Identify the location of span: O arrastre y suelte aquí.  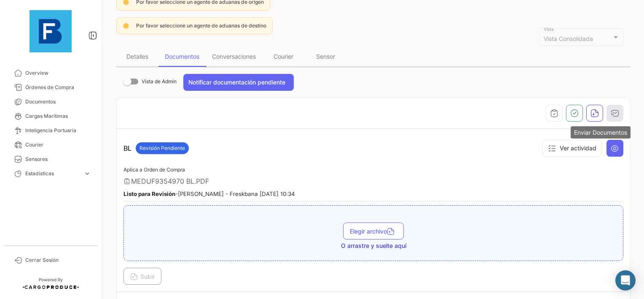
(373, 246).